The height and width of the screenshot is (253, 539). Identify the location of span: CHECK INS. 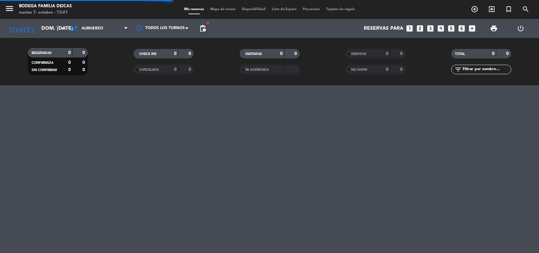
(148, 54).